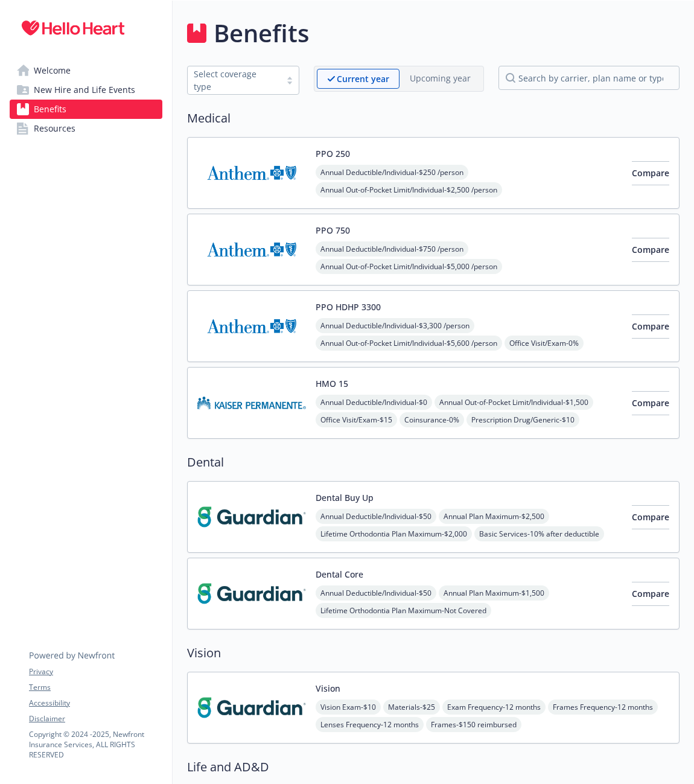  What do you see at coordinates (251, 403) in the screenshot?
I see `img: Kaiser Permanente Insurance Company carrier logo` at bounding box center [251, 403].